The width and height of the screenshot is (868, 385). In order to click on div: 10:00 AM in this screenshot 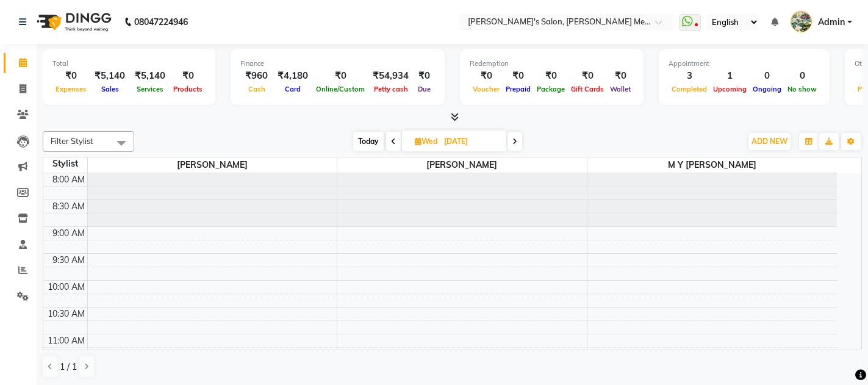, I will do `click(66, 287)`.